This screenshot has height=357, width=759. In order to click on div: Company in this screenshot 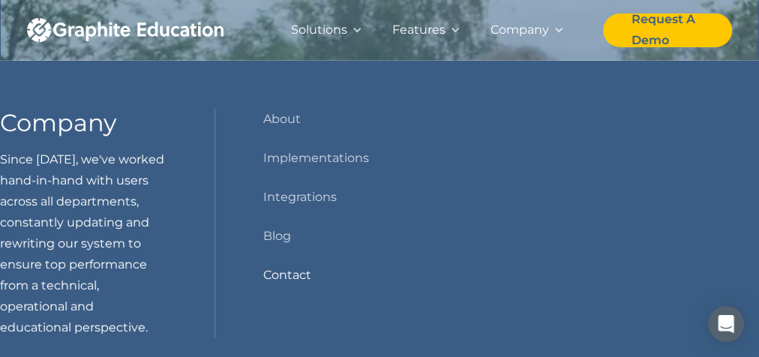, I will do `click(520, 30)`.